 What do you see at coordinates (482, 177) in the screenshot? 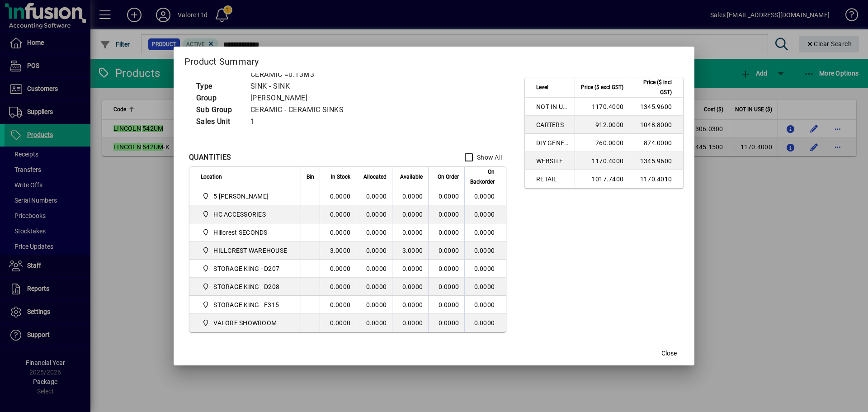
I see `span: On Backorder` at bounding box center [482, 177].